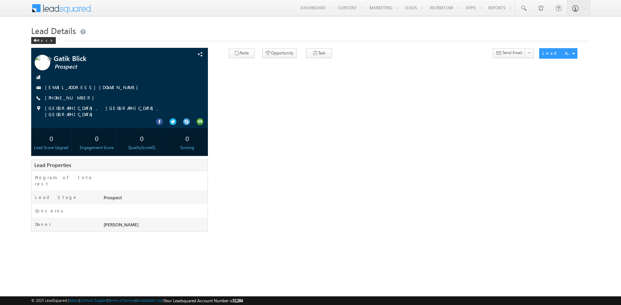  I want to click on label: Program of Interest, so click(65, 181).